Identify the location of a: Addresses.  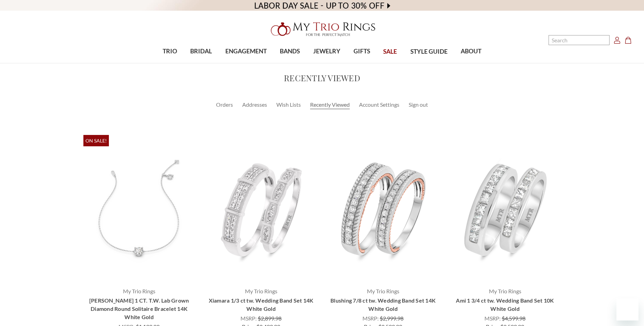
(255, 105).